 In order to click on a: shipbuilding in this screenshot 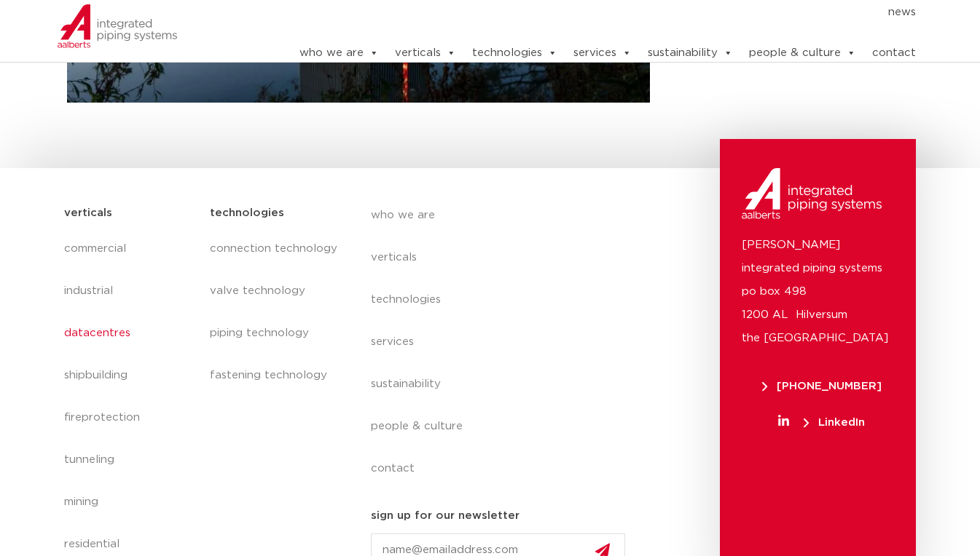, I will do `click(130, 376)`.